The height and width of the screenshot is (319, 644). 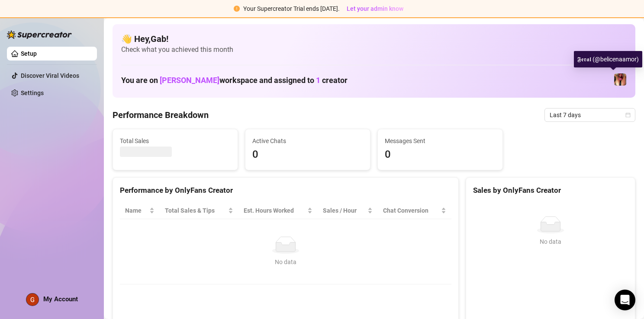 I want to click on th: Name, so click(x=140, y=211).